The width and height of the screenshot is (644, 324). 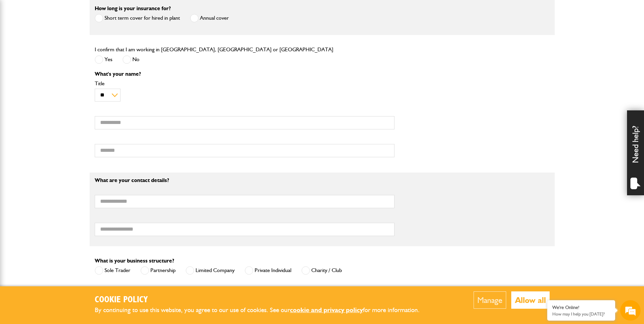 I want to click on label: No, so click(x=131, y=59).